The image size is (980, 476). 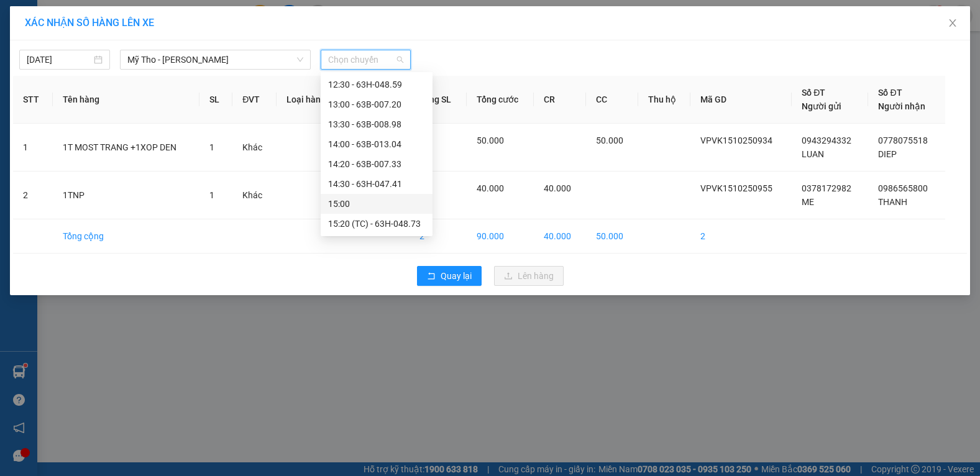 I want to click on th: STT, so click(x=33, y=99).